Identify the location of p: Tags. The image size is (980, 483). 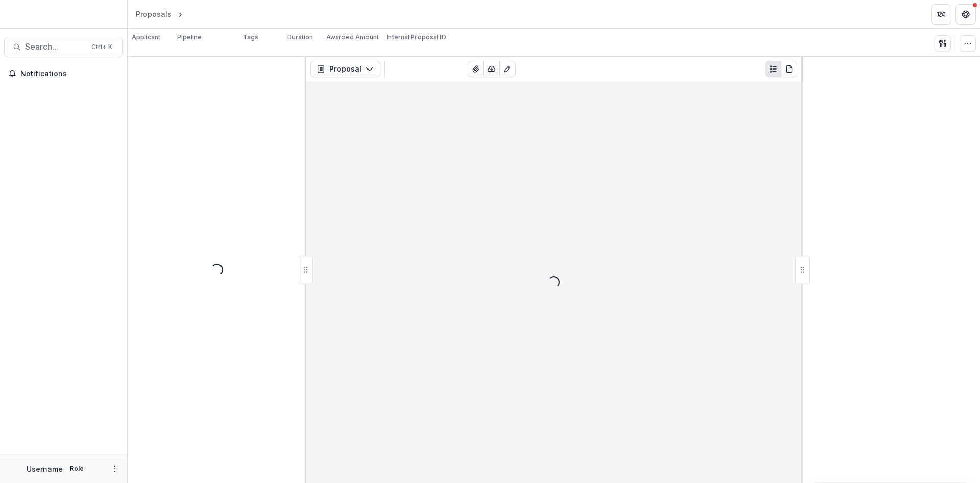
(251, 37).